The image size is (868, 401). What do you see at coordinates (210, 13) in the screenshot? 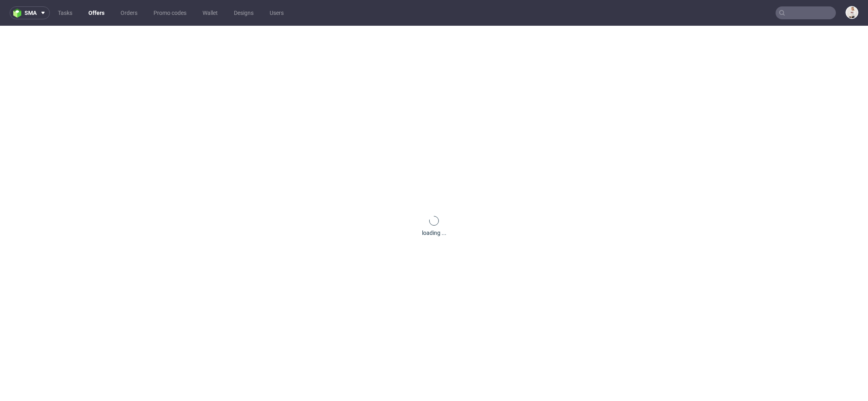
I see `a: Wallet` at bounding box center [210, 13].